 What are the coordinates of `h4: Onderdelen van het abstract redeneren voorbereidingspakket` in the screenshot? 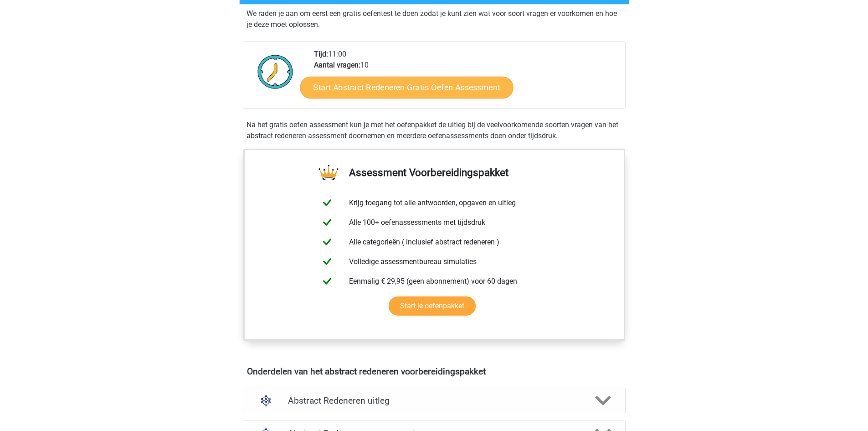 It's located at (434, 371).